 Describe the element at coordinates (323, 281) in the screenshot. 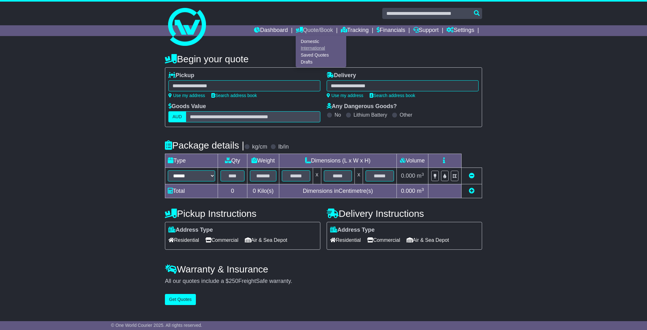

I see `div: All our quotes include a $ FreightSafe warranty.` at that location.